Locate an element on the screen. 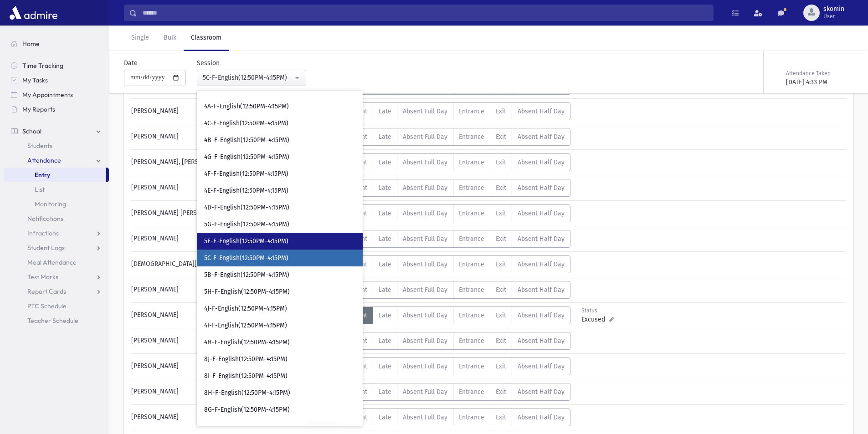 The image size is (868, 434). a: Teacher Schedule is located at coordinates (56, 321).